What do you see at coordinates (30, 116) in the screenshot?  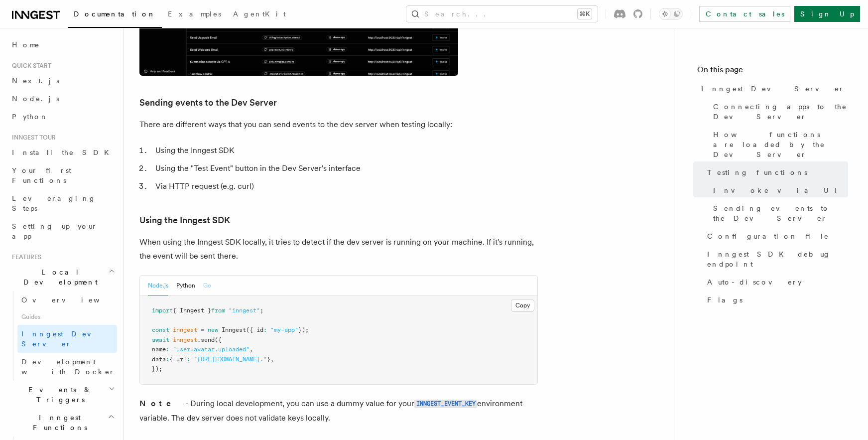 I see `span: Python` at bounding box center [30, 116].